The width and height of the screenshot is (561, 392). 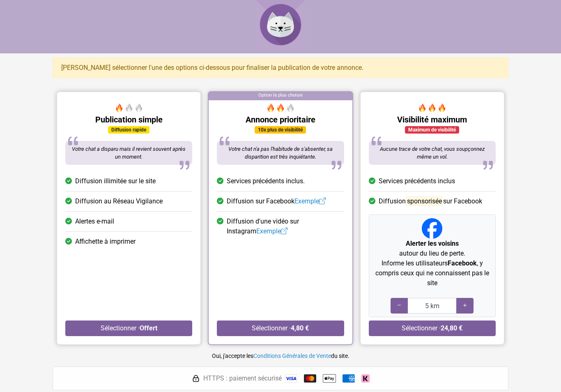 What do you see at coordinates (196, 379) in the screenshot?
I see `img: HTTPS : paiement sécurisé` at bounding box center [196, 379].